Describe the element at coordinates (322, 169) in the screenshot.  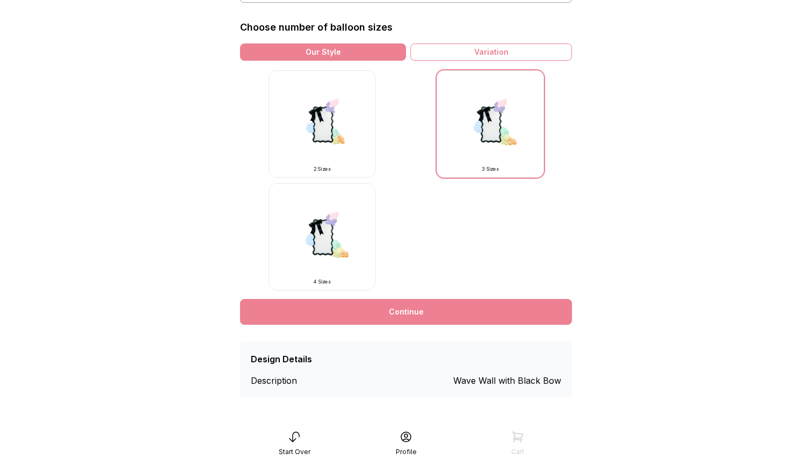
I see `div: 2 Sizes` at that location.